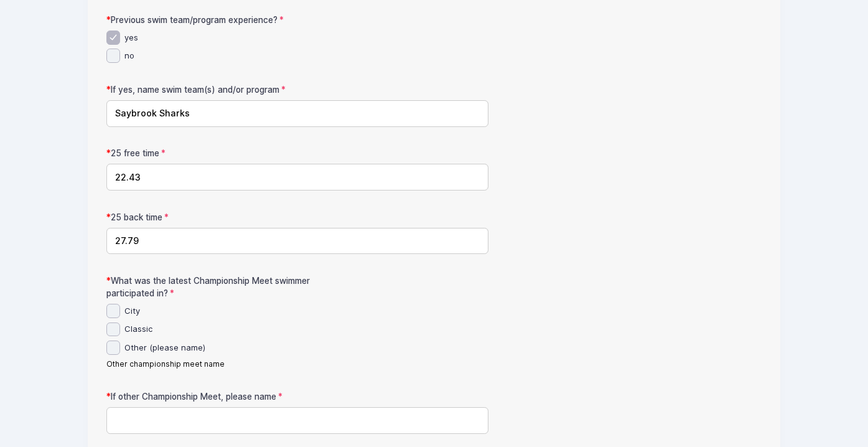 The width and height of the screenshot is (868, 447). I want to click on label: Other (please name), so click(165, 348).